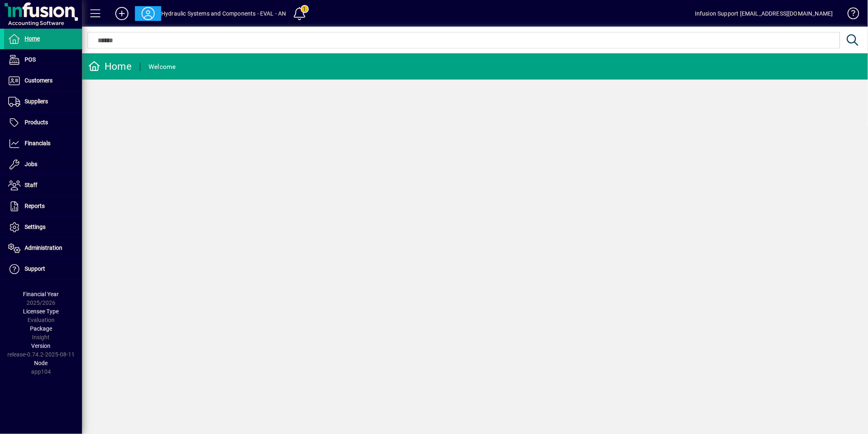 The width and height of the screenshot is (868, 434). I want to click on a: Administration, so click(43, 248).